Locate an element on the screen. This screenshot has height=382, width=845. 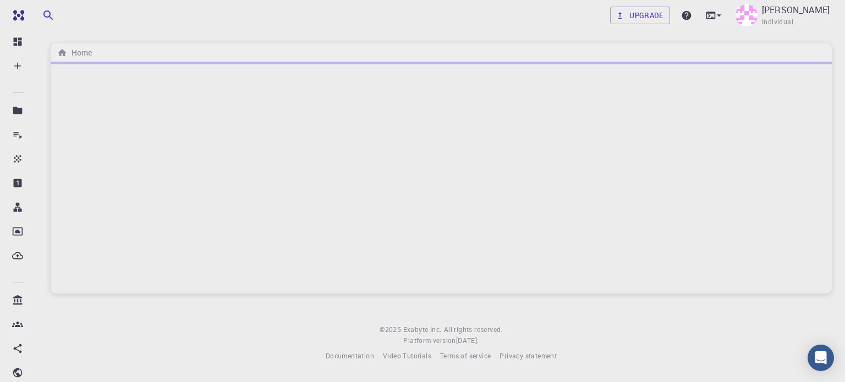
h6: Home is located at coordinates (79, 53).